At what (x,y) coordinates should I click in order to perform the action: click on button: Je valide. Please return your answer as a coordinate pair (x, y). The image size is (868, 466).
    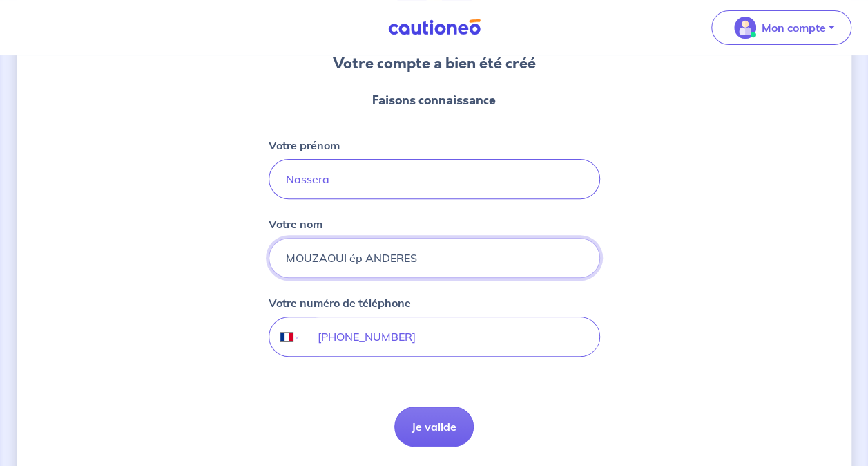
    Looking at the image, I should click on (434, 426).